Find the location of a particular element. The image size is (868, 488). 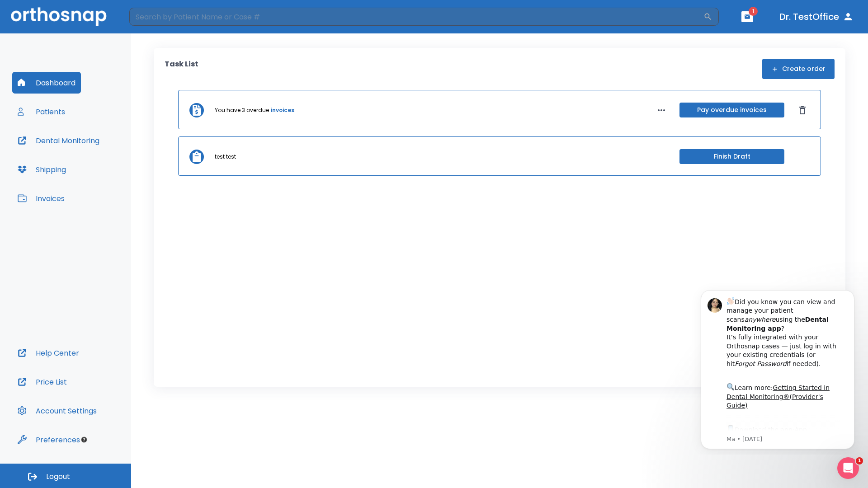

a: Preferences is located at coordinates (49, 440).